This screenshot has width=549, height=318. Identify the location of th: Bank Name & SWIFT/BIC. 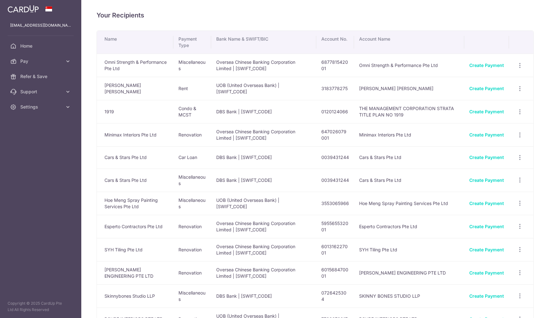
(263, 42).